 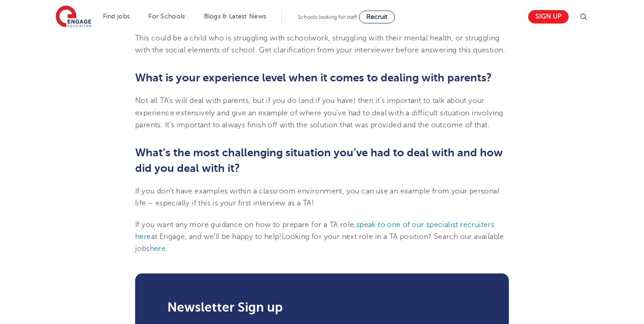 I want to click on span: Not all TA’s will deal with parents, but if you do (and if you have) then it’s important to talk ..., so click(x=319, y=113).